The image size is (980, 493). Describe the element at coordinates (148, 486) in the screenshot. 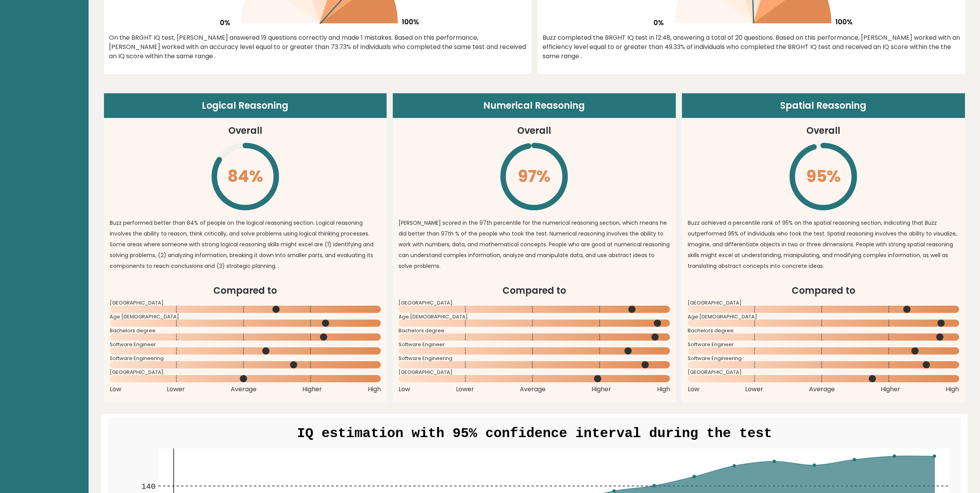

I see `text: 140` at that location.